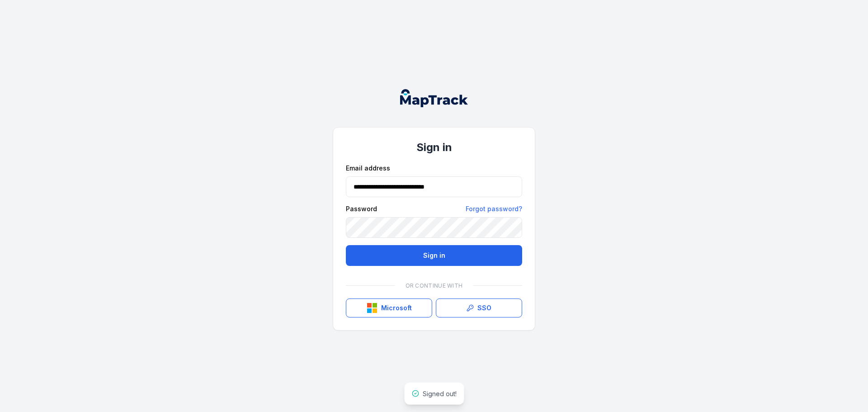 The height and width of the screenshot is (412, 868). Describe the element at coordinates (494, 209) in the screenshot. I see `a: Forgot password?` at that location.